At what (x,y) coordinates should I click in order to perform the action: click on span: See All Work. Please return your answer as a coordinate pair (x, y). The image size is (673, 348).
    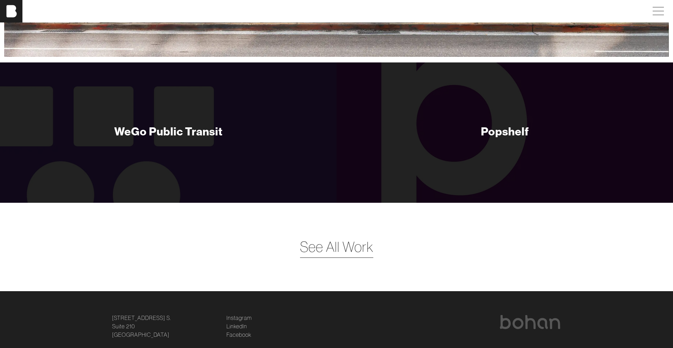
    Looking at the image, I should click on (337, 247).